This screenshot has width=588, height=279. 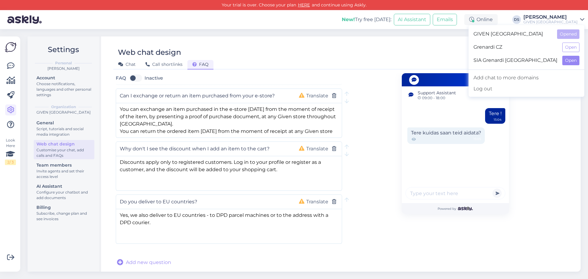 What do you see at coordinates (10, 151) in the screenshot?
I see `div: Look Here` at bounding box center [10, 151].